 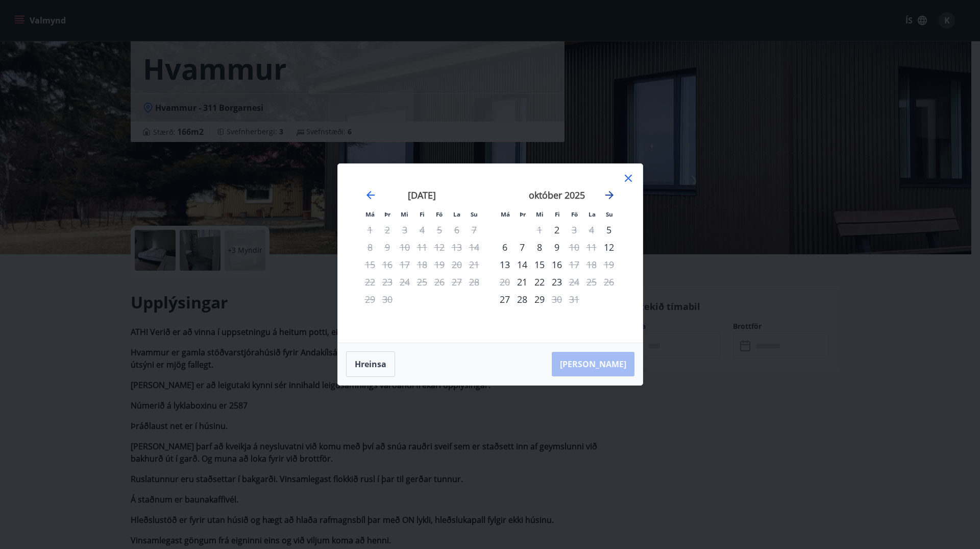 What do you see at coordinates (457, 265) in the screenshot?
I see `td: Not available. laugardagur, 20. september 2025` at bounding box center [457, 265].